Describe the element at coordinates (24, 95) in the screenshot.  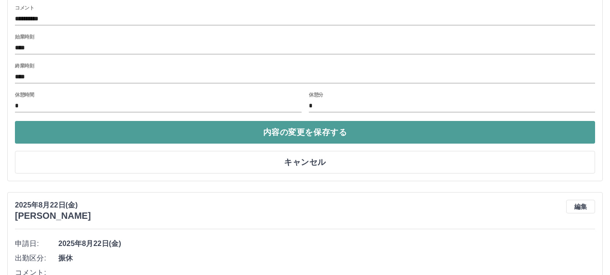
I see `label: 休憩時間` at that location.